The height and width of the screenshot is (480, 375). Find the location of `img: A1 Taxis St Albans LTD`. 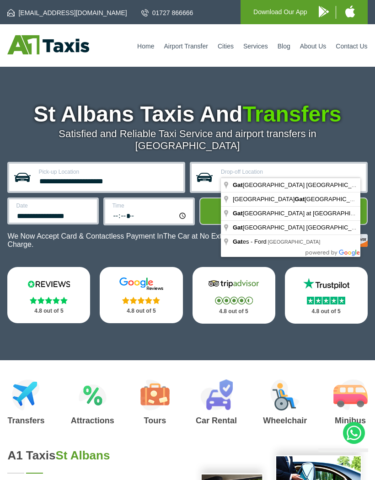

img: A1 Taxis St Albans LTD is located at coordinates (48, 45).